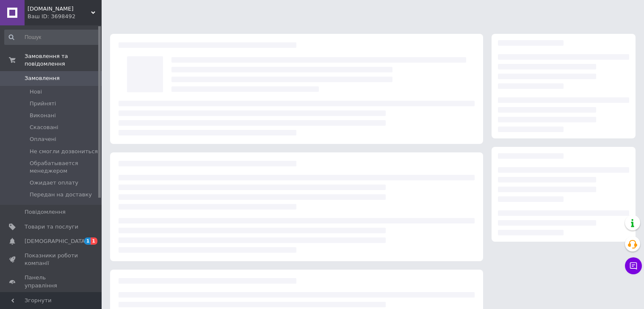 Image resolution: width=644 pixels, height=309 pixels. Describe the element at coordinates (65, 167) in the screenshot. I see `span: Обрабатывается менеджером` at that location.